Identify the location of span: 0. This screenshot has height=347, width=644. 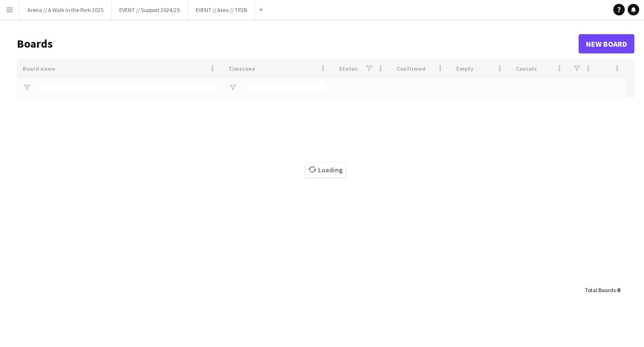
(618, 289).